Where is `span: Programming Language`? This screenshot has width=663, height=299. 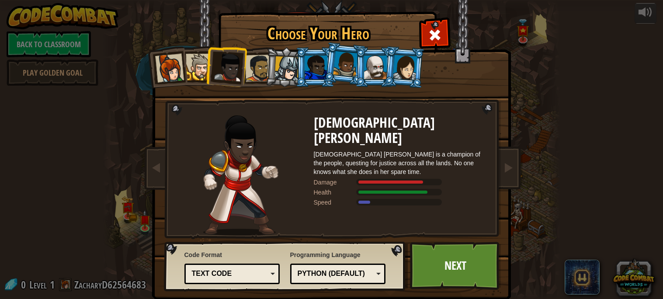 span: Programming Language is located at coordinates (338, 255).